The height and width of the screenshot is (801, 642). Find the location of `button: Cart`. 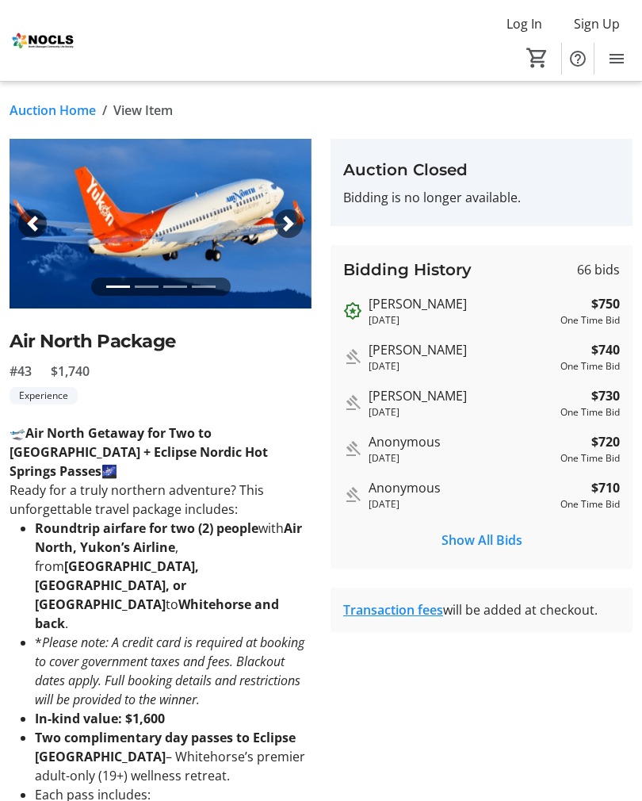

button: Cart is located at coordinates (538, 58).